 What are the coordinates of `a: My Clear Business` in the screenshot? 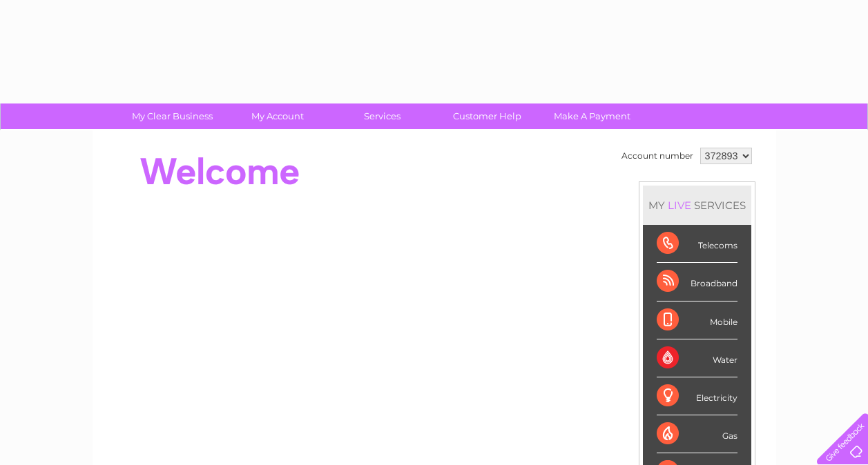 It's located at (172, 116).